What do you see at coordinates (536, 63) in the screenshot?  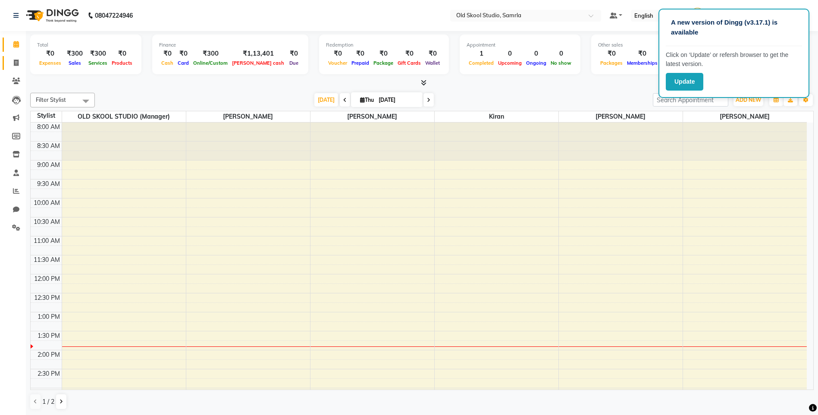 I see `span: Ongoing` at bounding box center [536, 63].